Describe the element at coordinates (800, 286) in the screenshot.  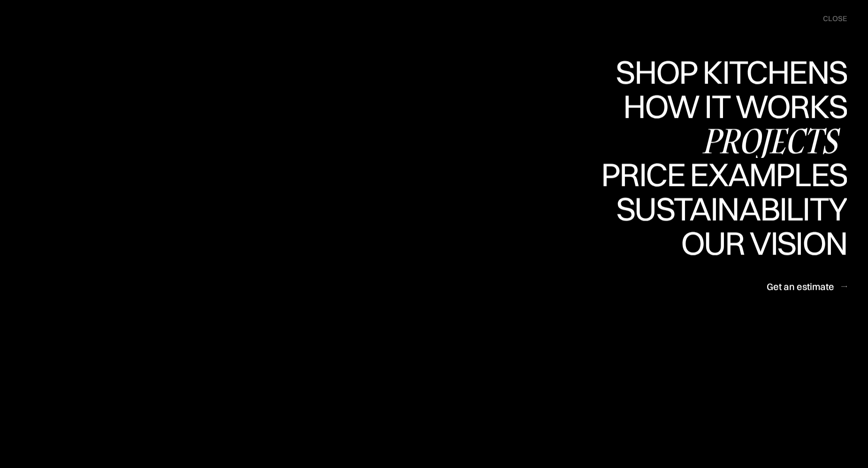
I see `div: Get an estimate` at that location.